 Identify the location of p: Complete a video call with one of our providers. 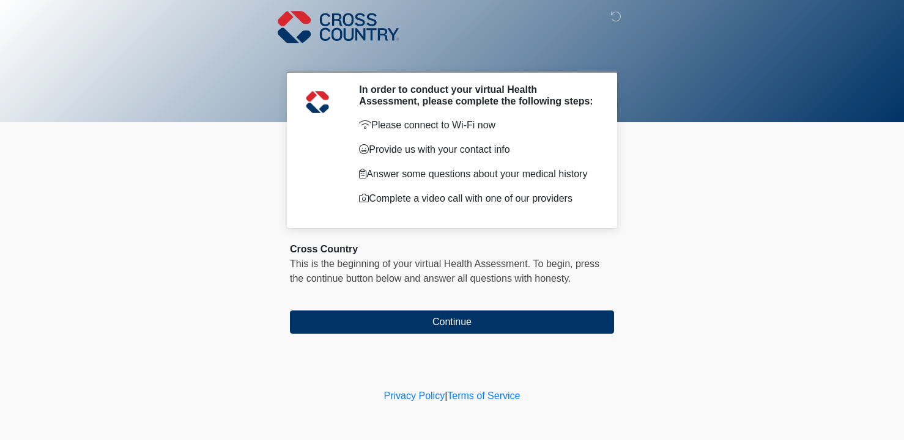
(477, 199).